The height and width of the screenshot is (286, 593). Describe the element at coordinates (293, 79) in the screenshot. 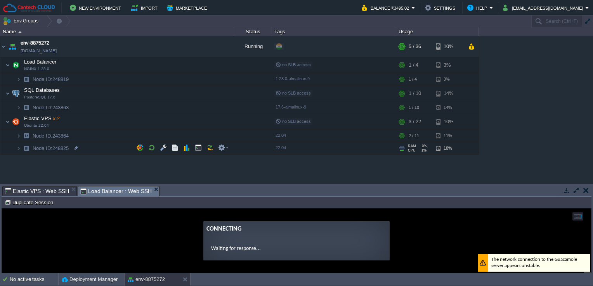

I see `span: 1.28.0-almalinux-9` at that location.